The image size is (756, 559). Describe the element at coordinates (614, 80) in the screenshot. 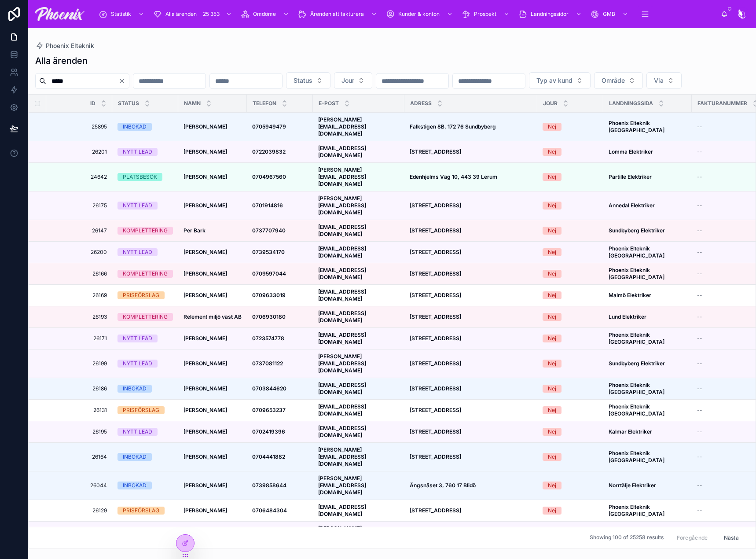

I see `span: Område` at that location.